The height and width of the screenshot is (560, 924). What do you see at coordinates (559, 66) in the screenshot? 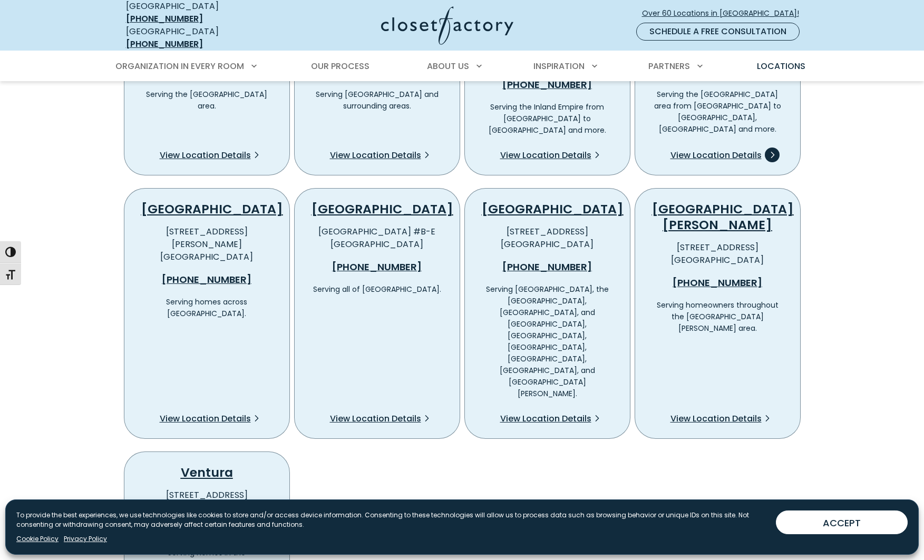
I see `span: Inspiration` at bounding box center [559, 66].